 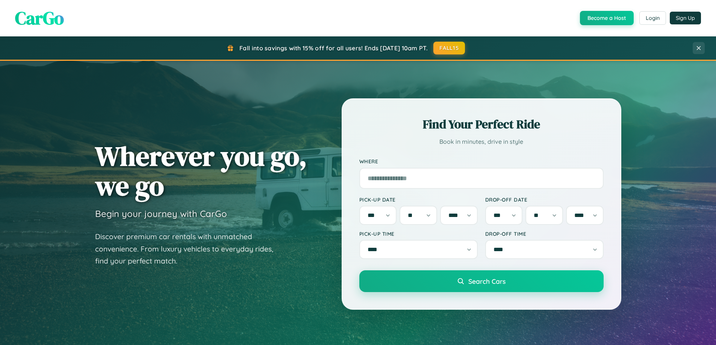 I want to click on button: Login, so click(x=653, y=18).